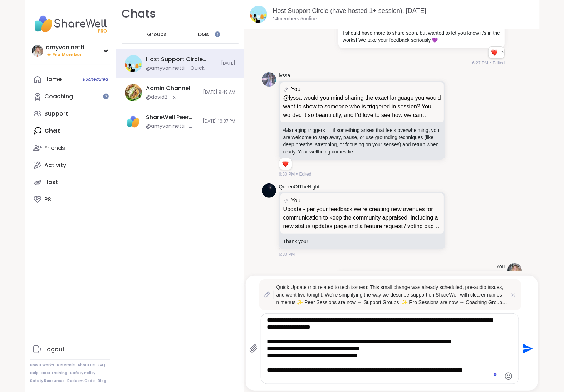 Image resolution: width=564 pixels, height=392 pixels. I want to click on div: amyvaninetti, so click(65, 48).